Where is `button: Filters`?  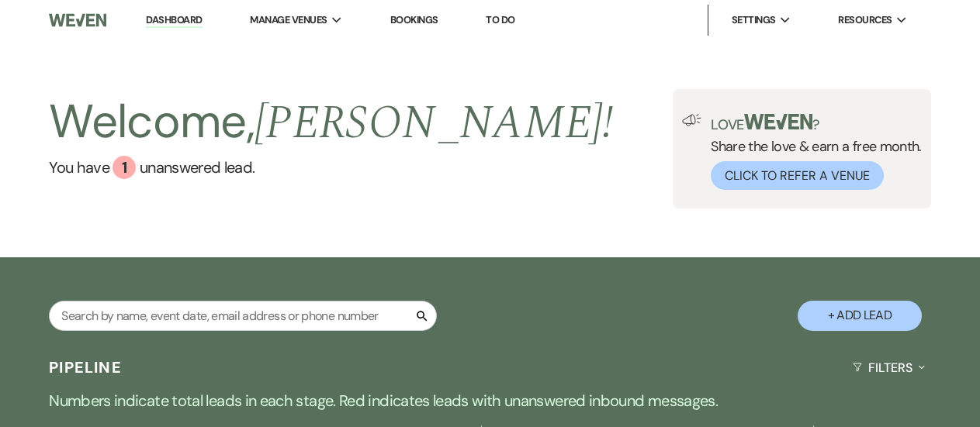
button: Filters is located at coordinates (888, 367).